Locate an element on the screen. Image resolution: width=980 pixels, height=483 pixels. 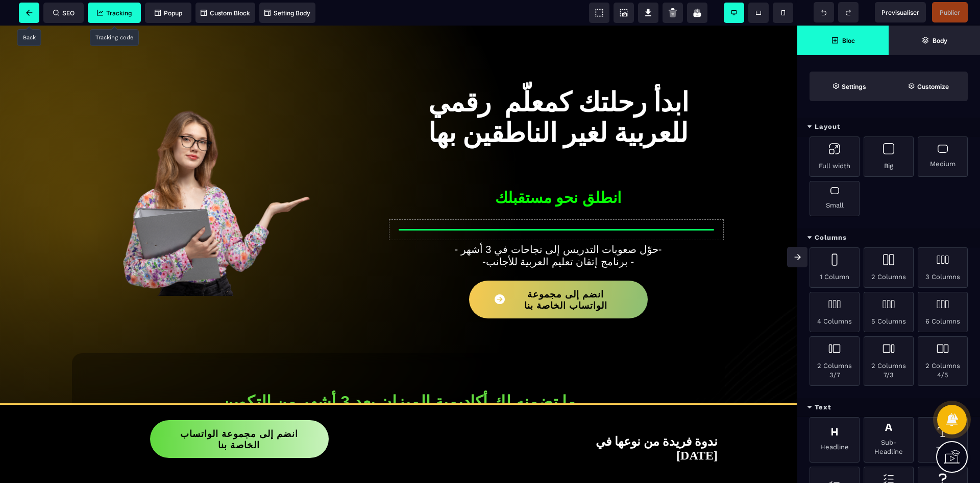
h1: ابدأ رحلتك كمعلّم رقمي للعربية لغير الناطقين بها is located at coordinates (558, 107).